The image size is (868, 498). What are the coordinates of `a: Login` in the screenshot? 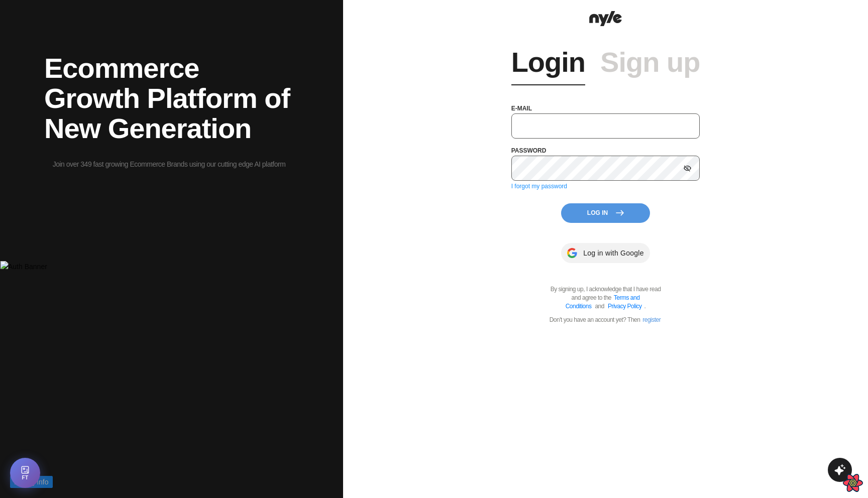 It's located at (548, 62).